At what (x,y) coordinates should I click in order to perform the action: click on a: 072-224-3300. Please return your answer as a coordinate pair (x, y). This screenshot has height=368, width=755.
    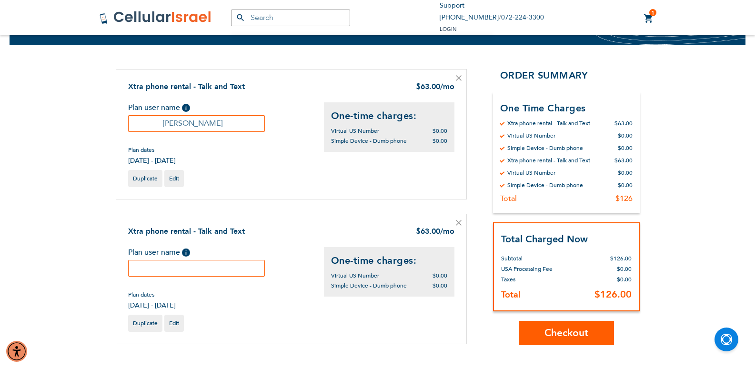
    Looking at the image, I should click on (523, 17).